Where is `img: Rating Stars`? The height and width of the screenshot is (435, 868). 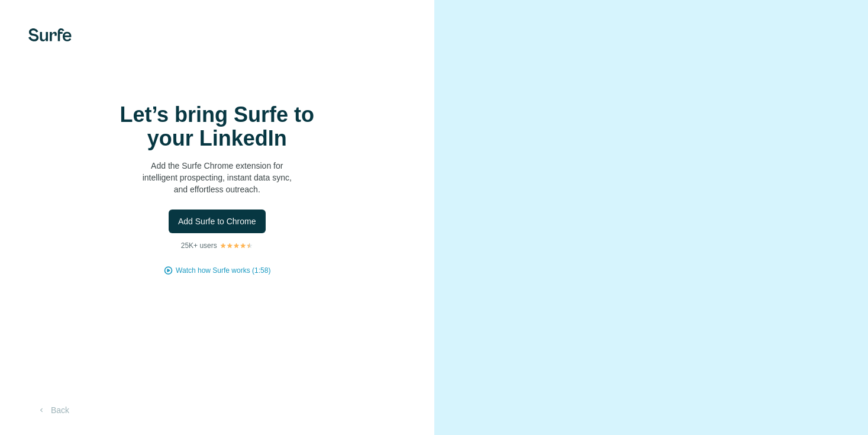
img: Rating Stars is located at coordinates (236, 246).